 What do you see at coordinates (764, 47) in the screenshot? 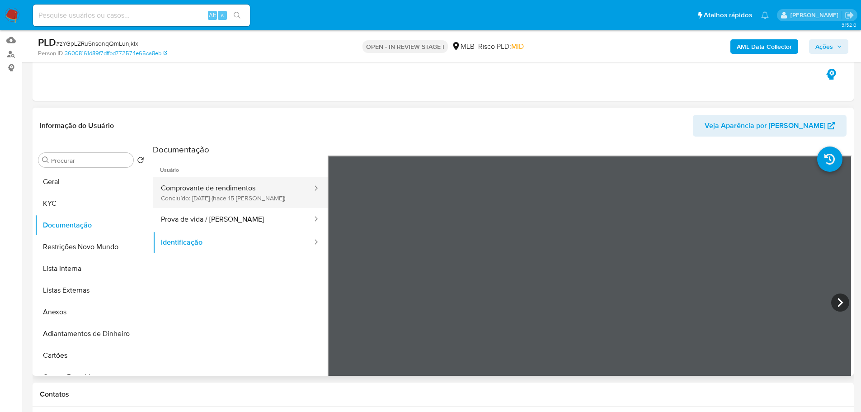
I see `button: AML Data Collector` at bounding box center [764, 47].